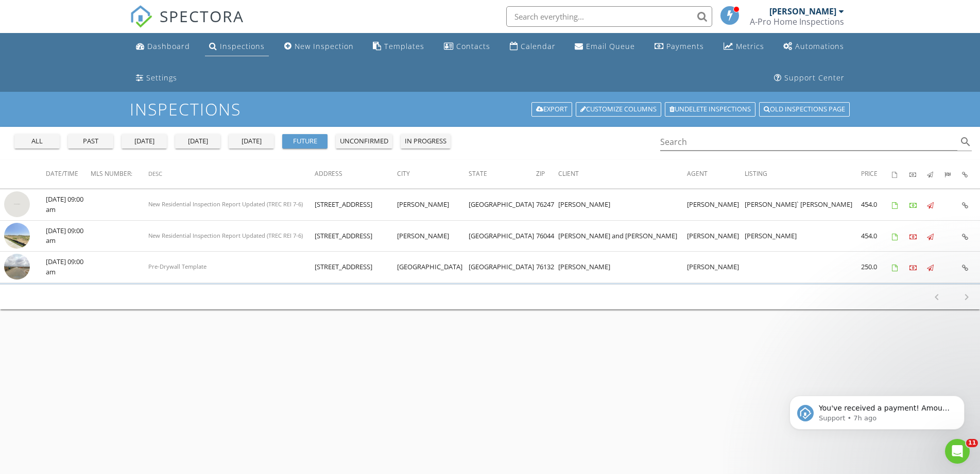 Image resolution: width=980 pixels, height=474 pixels. What do you see at coordinates (797, 22) in the screenshot?
I see `div: A-Pro Home Inspections` at bounding box center [797, 22].